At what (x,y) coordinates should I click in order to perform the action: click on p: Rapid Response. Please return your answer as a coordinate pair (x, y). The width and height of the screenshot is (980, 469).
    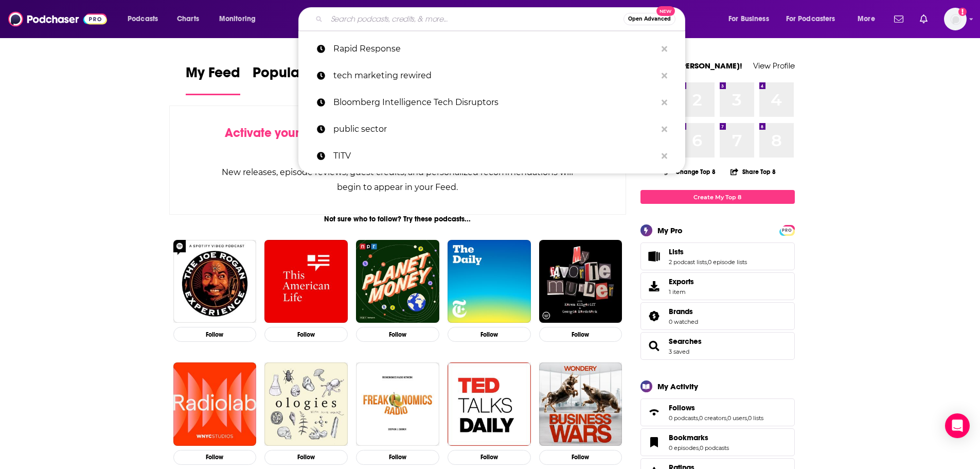
    Looking at the image, I should click on (495, 49).